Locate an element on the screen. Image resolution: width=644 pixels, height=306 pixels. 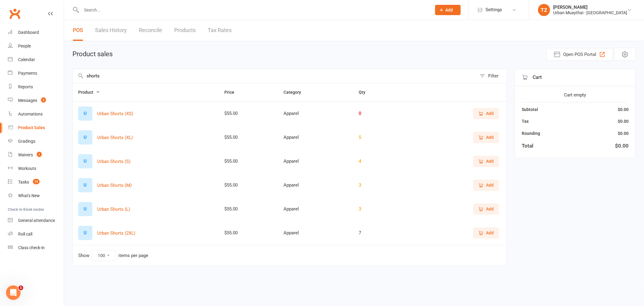
a: Waivers 1 is located at coordinates (36, 155).